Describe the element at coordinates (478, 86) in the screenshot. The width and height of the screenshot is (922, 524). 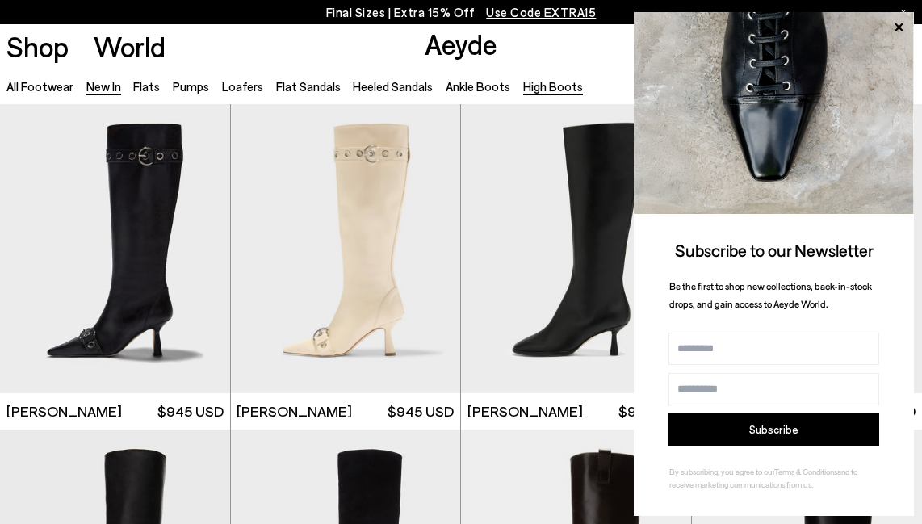
I see `a: Ankle Boots` at that location.